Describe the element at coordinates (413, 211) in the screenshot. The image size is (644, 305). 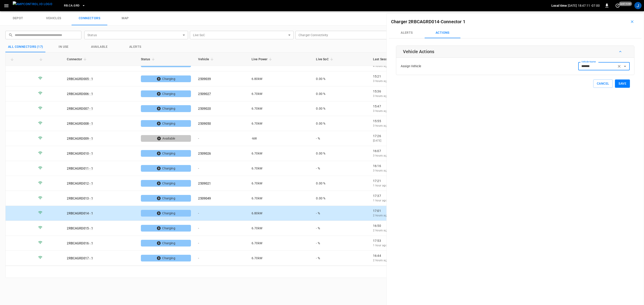
I see `p: 17:01` at that location.